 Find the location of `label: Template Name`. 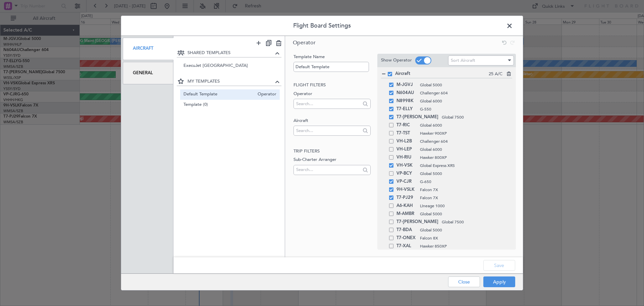

label: Template Name is located at coordinates (332, 57).